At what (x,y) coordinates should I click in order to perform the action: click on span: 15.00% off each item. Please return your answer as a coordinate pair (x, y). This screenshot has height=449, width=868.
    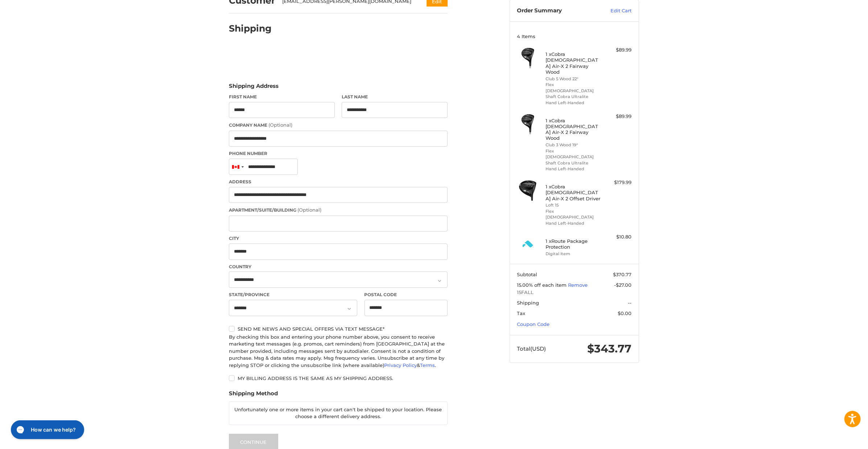
    Looking at the image, I should click on (543, 284).